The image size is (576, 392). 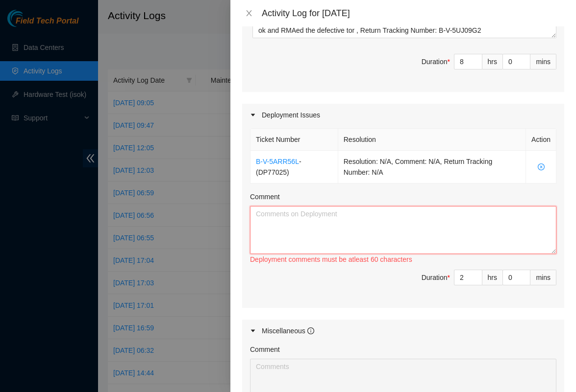 I want to click on th: Ticket Number, so click(x=294, y=140).